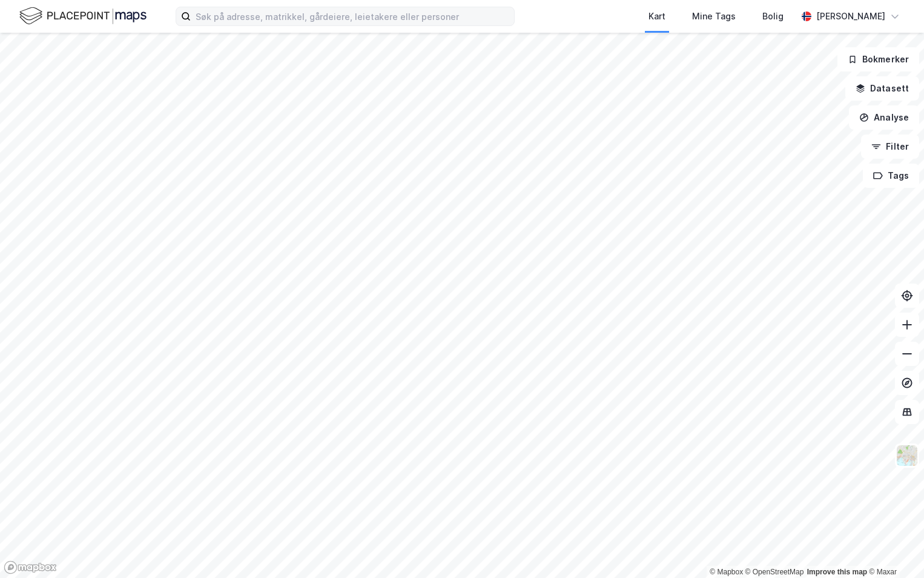 The image size is (924, 578). I want to click on img: logo.f888ab2527a4732fd821a326f86c7f29.svg, so click(83, 16).